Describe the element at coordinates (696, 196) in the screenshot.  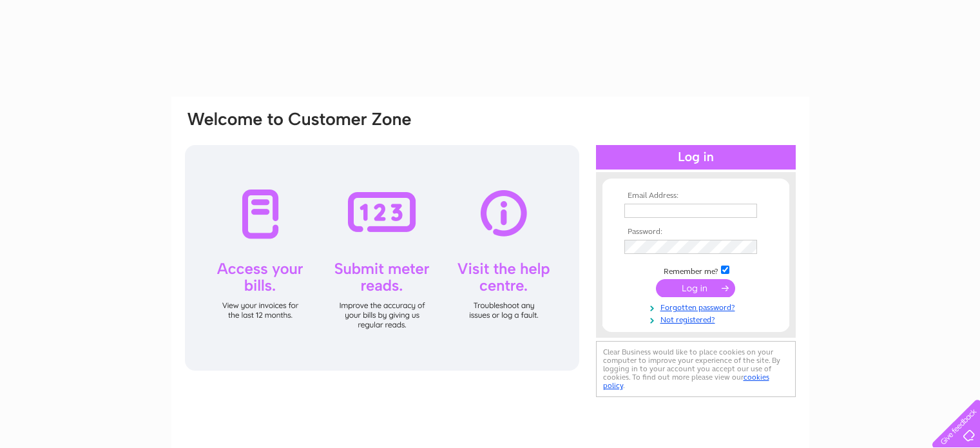
I see `th: Email Address:` at that location.